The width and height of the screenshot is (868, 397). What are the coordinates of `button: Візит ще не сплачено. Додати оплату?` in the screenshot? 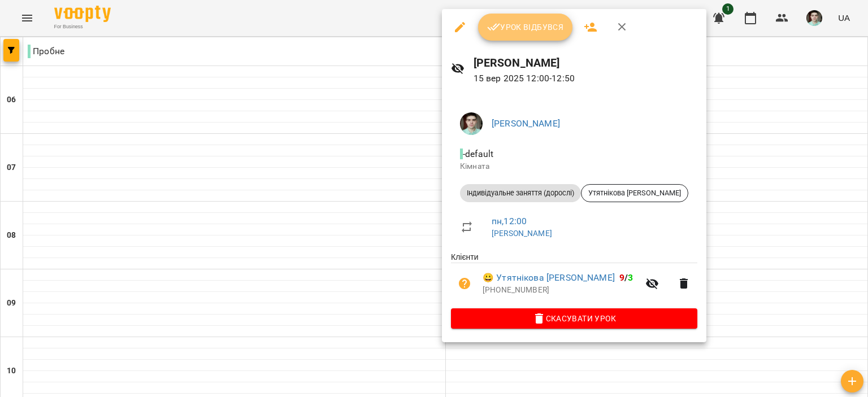 It's located at (465, 284).